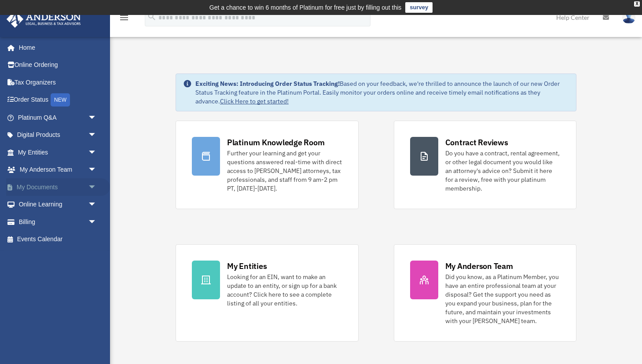 Image resolution: width=642 pixels, height=364 pixels. Describe the element at coordinates (152, 17) in the screenshot. I see `i: search` at that location.